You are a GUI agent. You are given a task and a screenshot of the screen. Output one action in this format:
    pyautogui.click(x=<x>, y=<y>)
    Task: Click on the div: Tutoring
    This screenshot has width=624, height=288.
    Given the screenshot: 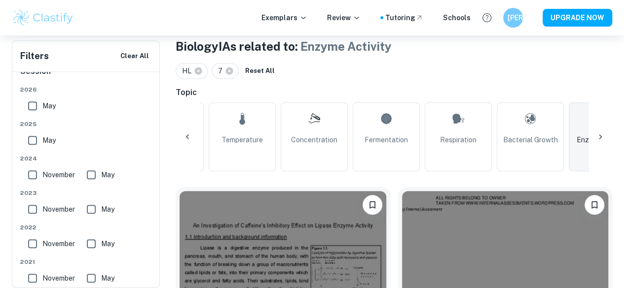 What is the action you would take?
    pyautogui.click(x=404, y=18)
    